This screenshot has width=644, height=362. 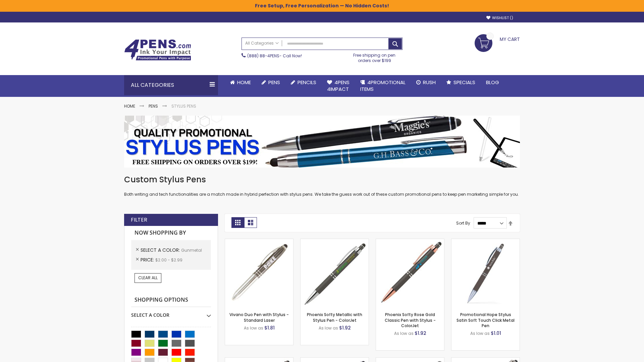 What do you see at coordinates (461, 82) in the screenshot?
I see `a: Specials` at bounding box center [461, 82].